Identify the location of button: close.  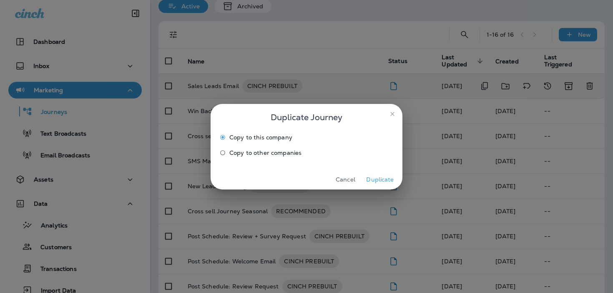
(393, 114).